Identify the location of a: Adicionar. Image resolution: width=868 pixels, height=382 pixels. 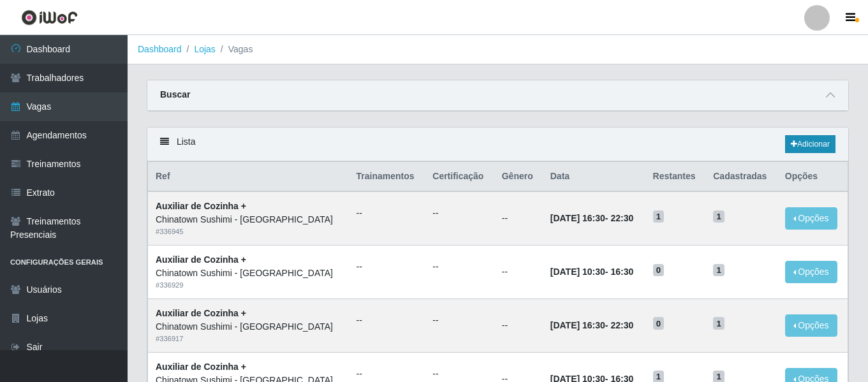
(809, 144).